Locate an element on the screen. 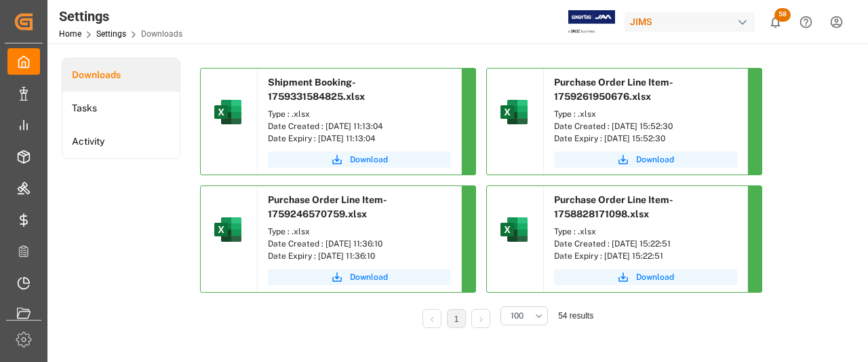 The image size is (868, 362). span: Shipment Booking-1759331584825.xlsx is located at coordinates (316, 89).